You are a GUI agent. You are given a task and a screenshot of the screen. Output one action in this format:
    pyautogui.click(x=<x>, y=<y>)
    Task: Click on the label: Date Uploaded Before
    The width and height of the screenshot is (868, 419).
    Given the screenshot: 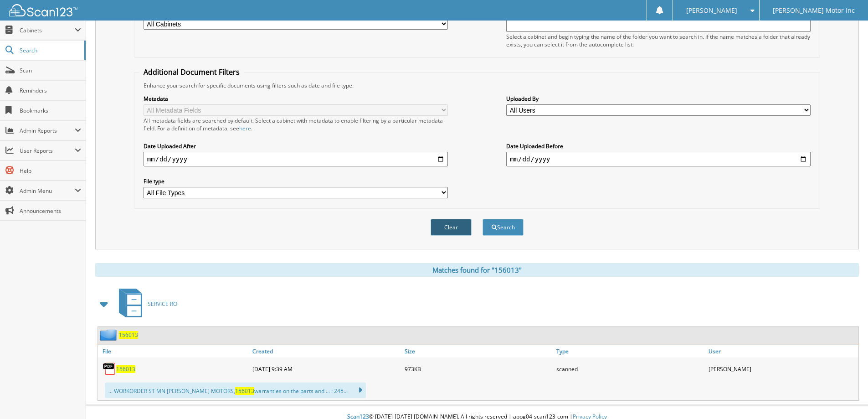 What is the action you would take?
    pyautogui.click(x=659, y=146)
    